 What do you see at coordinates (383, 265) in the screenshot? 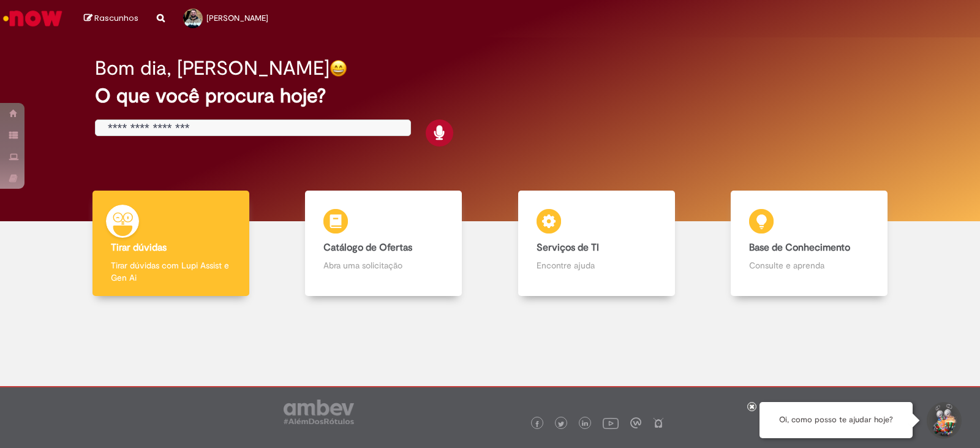
I see `p: Abra uma solicitação` at bounding box center [383, 265].